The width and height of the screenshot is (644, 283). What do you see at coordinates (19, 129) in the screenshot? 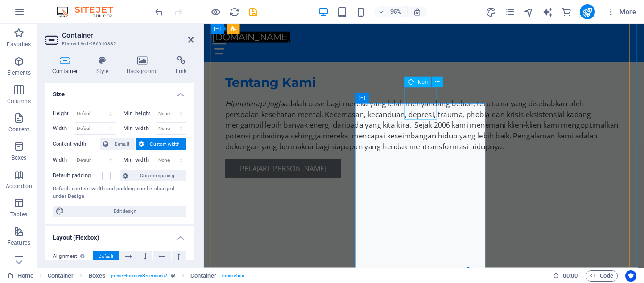
I see `p: Content` at bounding box center [19, 129].